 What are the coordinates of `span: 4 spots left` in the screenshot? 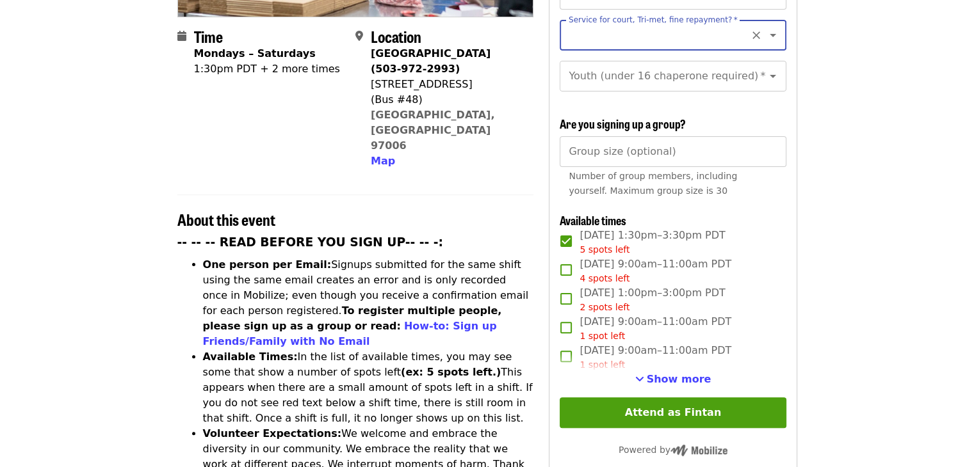 It's located at (605, 279).